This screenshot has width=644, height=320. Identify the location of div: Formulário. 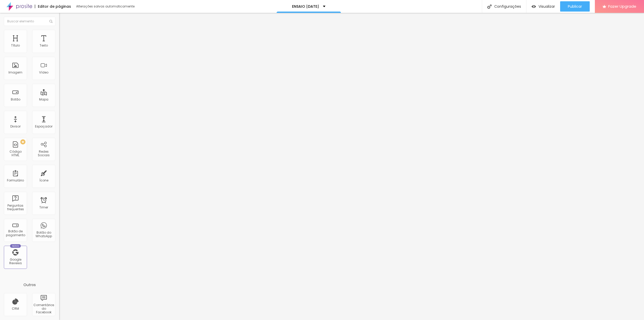
(16, 181).